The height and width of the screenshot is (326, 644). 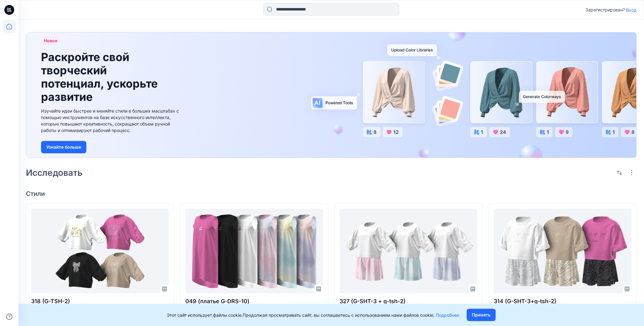 I want to click on ya-tr-span: Вход, so click(x=631, y=10).